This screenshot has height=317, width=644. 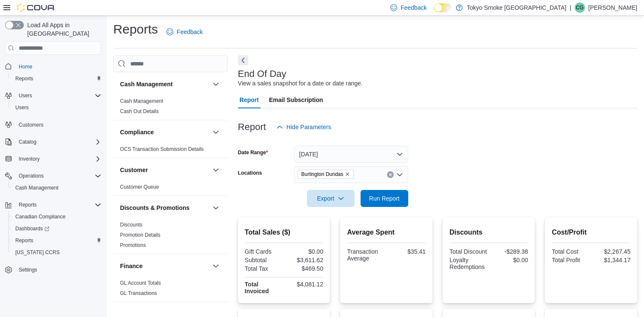 What do you see at coordinates (139, 294) in the screenshot?
I see `a: GL Transactions` at bounding box center [139, 294].